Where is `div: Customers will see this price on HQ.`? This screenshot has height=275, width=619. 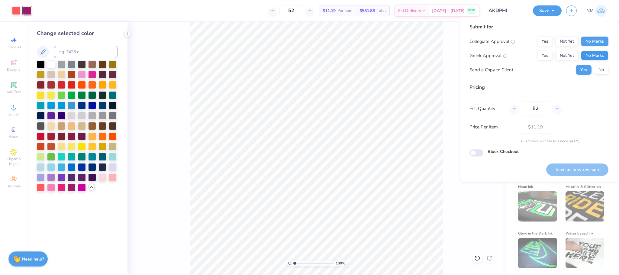 div: Customers will see this price on HQ. is located at coordinates (539, 141).